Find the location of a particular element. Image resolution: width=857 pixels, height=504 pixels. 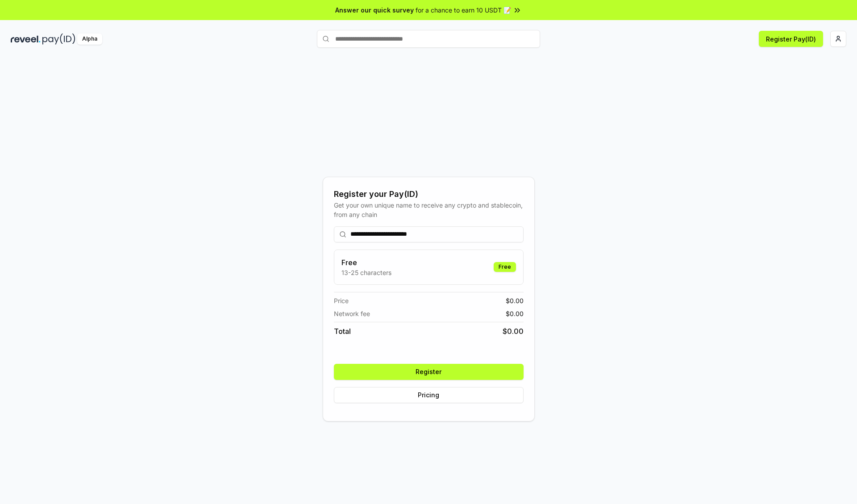

span: Answer our quick survey is located at coordinates (375, 10).